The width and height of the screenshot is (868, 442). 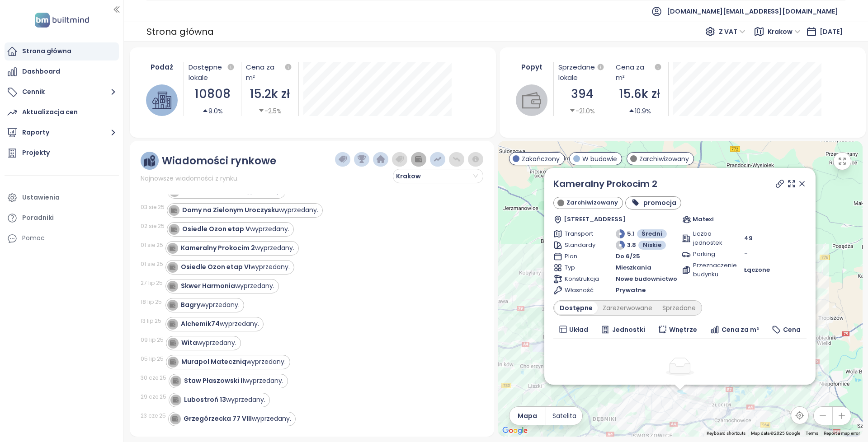 I want to click on div: Aktualizacja cen, so click(x=50, y=112).